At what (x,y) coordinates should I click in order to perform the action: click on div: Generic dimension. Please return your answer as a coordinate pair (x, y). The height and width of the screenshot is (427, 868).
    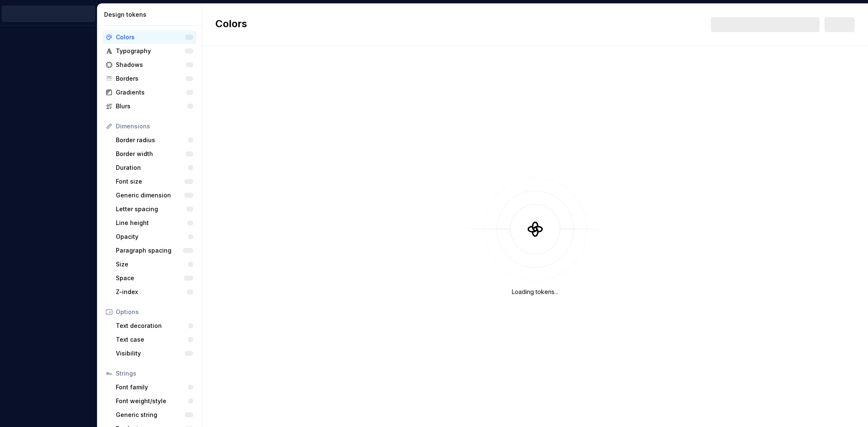
    Looking at the image, I should click on (150, 195).